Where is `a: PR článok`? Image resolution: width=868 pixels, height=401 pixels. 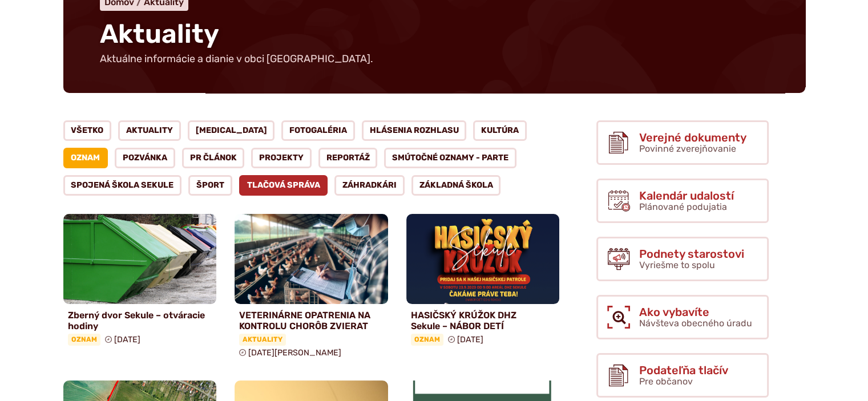 a: PR článok is located at coordinates (213, 158).